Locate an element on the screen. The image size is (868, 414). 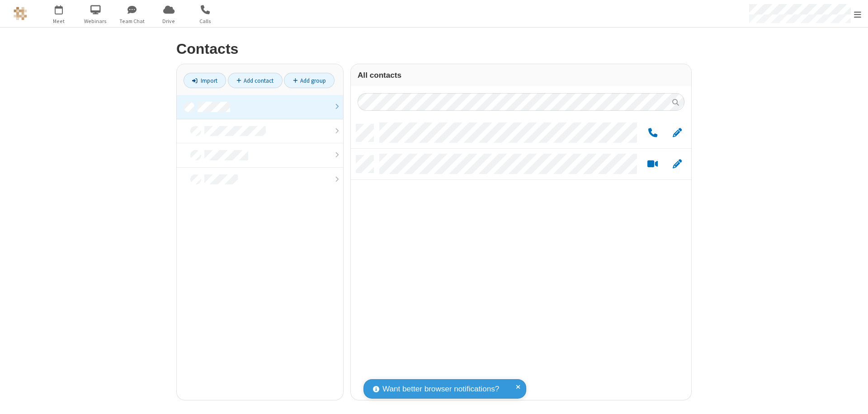
div: grid is located at coordinates (521, 258).